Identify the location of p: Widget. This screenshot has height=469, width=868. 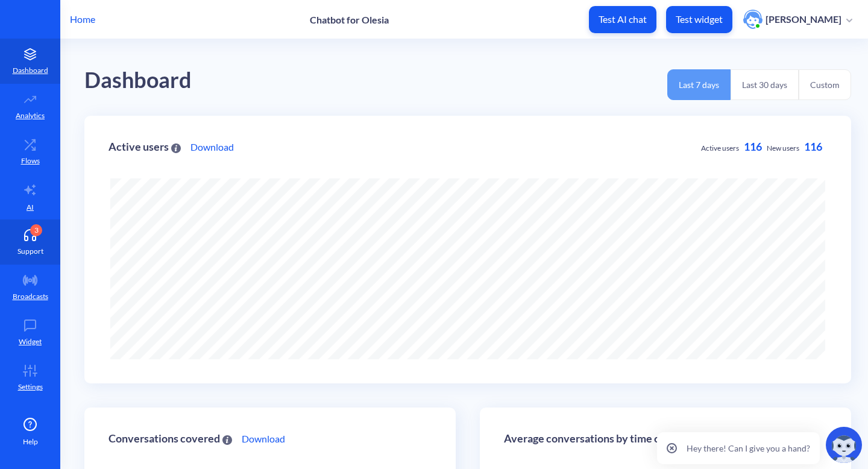
(30, 342).